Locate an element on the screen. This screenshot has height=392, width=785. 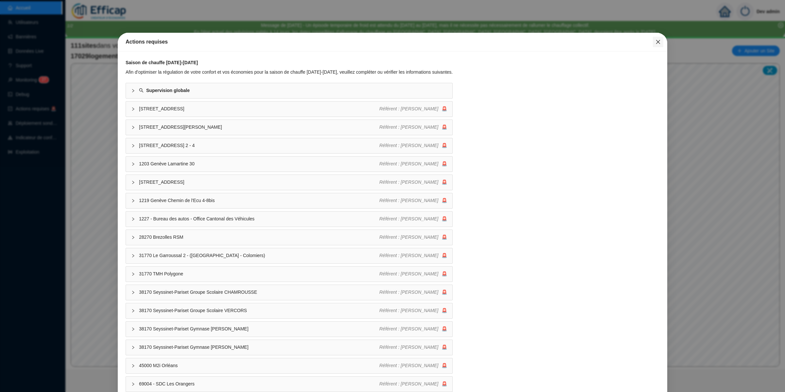
div: Supervision globale is located at coordinates (289, 91).